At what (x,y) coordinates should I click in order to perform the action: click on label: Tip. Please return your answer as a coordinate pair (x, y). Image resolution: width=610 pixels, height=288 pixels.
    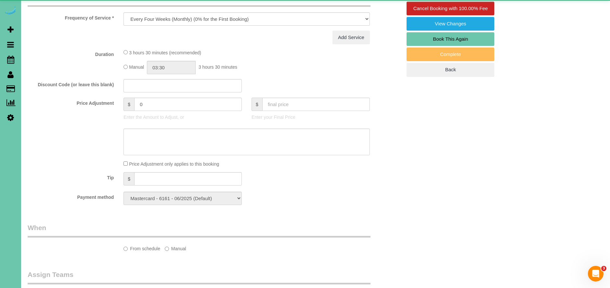
    Looking at the image, I should click on (70, 176).